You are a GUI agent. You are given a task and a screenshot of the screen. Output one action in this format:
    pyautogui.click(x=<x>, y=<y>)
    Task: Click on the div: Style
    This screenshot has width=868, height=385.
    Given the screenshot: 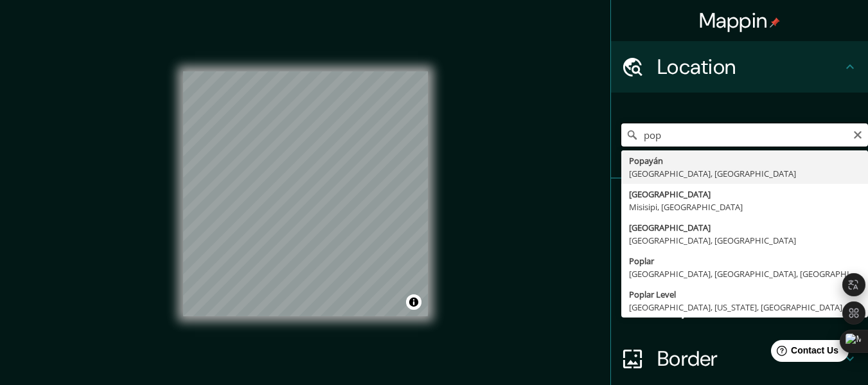 What is the action you would take?
    pyautogui.click(x=739, y=256)
    